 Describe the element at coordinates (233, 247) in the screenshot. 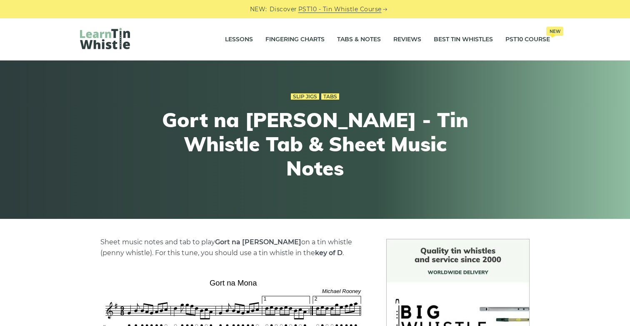

I see `p: Sheet music notes and tab to play on a tin whistle (penny whistle). For this tune, you should use...` at that location.